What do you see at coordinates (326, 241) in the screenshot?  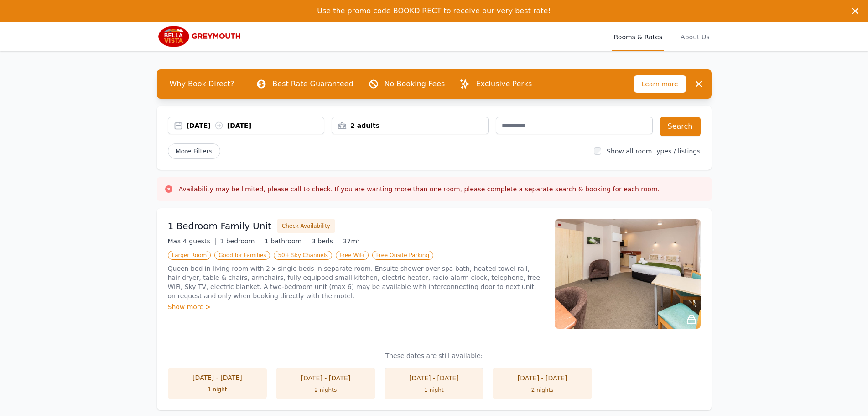 I see `span: 3 beds |` at bounding box center [326, 241].